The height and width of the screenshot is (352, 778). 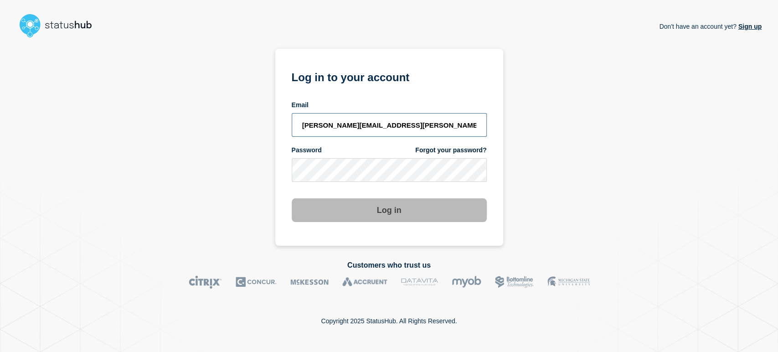 What do you see at coordinates (256, 282) in the screenshot?
I see `img: Concur logo` at bounding box center [256, 282].